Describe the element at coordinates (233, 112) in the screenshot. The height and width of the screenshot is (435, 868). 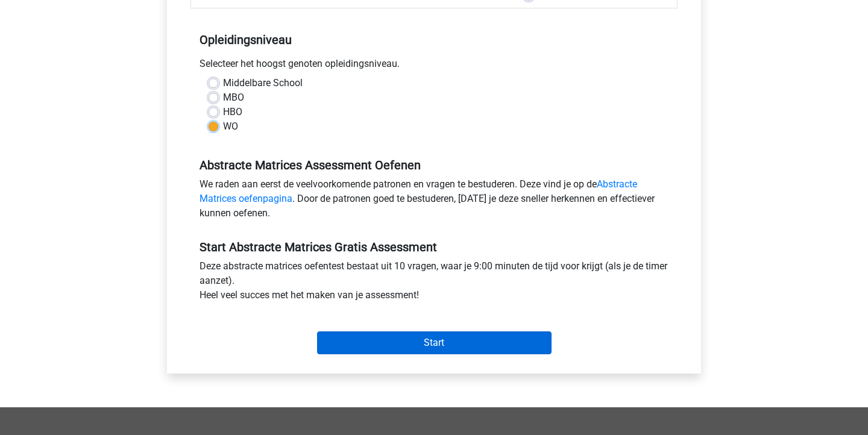
I see `label: HBO` at that location.